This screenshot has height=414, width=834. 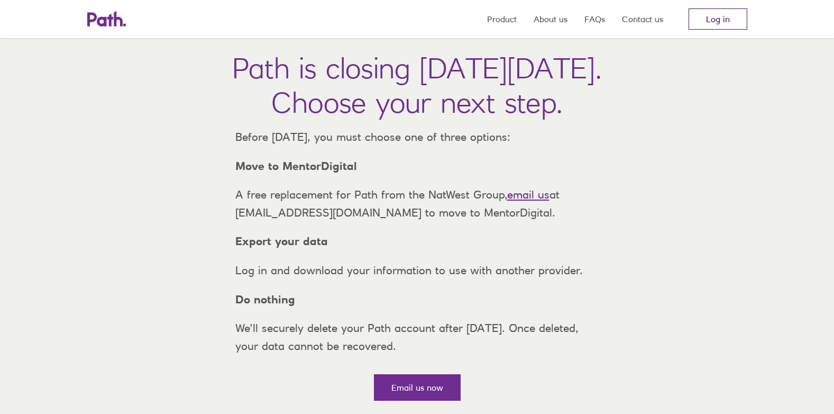 I want to click on a: email us, so click(x=529, y=194).